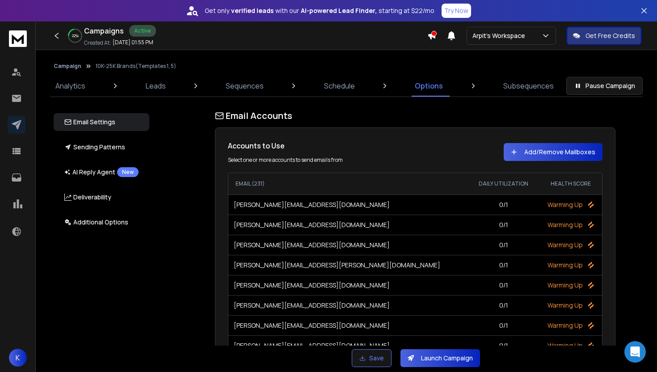  Describe the element at coordinates (428, 86) in the screenshot. I see `p: Options` at that location.